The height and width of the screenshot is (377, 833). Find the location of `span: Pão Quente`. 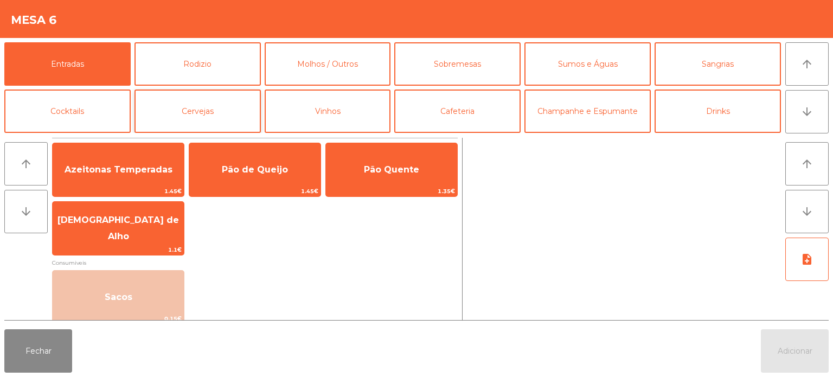

span: Pão Quente is located at coordinates (391, 169).